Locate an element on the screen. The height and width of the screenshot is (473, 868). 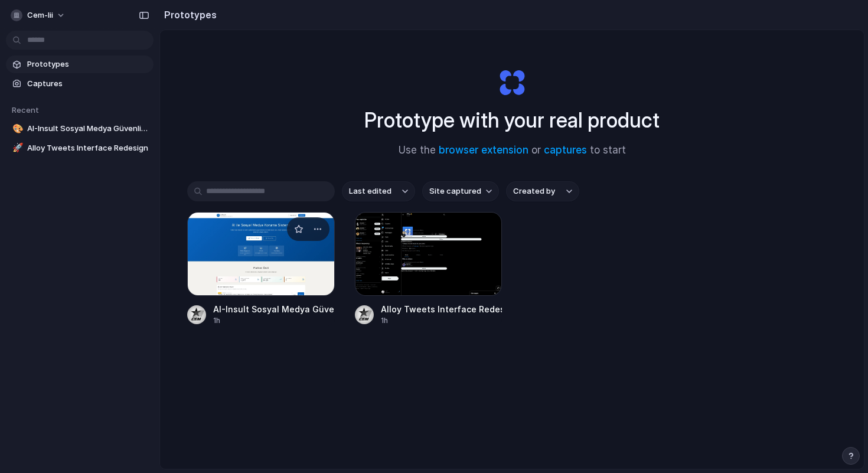
a: AI-Insult Sosyal Medya Güvenlik PlatformuAI-Insult Sosyal Medya Güvenlik Platformu1h is located at coordinates (261, 269).